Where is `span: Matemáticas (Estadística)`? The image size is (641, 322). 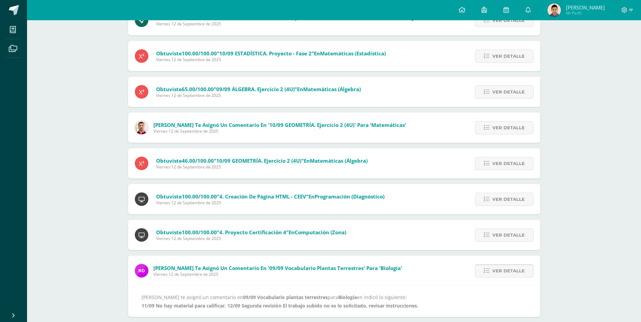 span: Matemáticas (Estadística) is located at coordinates (353, 53).